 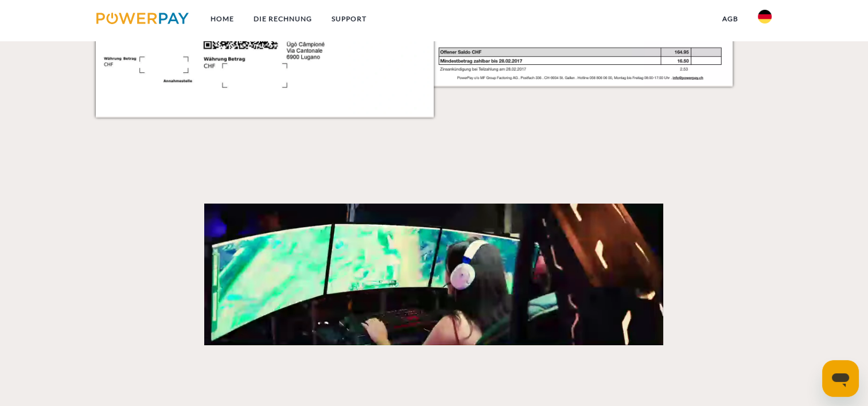 What do you see at coordinates (434, 274) in the screenshot?
I see `a: Fallback Image` at bounding box center [434, 274].